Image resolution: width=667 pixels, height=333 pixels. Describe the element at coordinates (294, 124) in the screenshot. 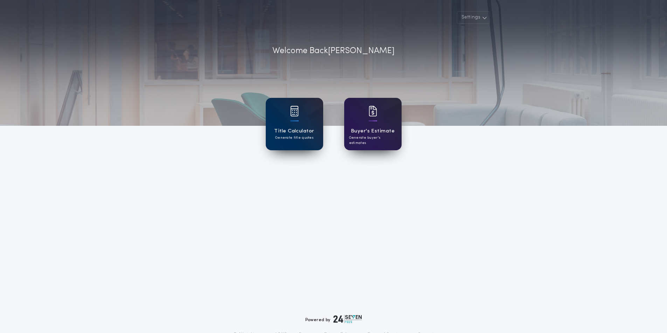

I see `a: card iconTitle CalculatorGenerate title quotes` at that location.